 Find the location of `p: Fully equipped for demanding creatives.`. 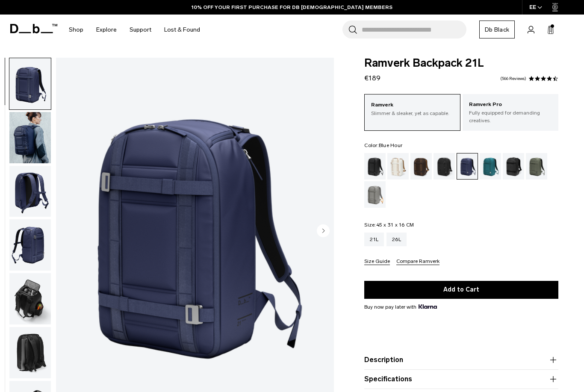

p: Fully equipped for demanding creatives. is located at coordinates (510, 117).